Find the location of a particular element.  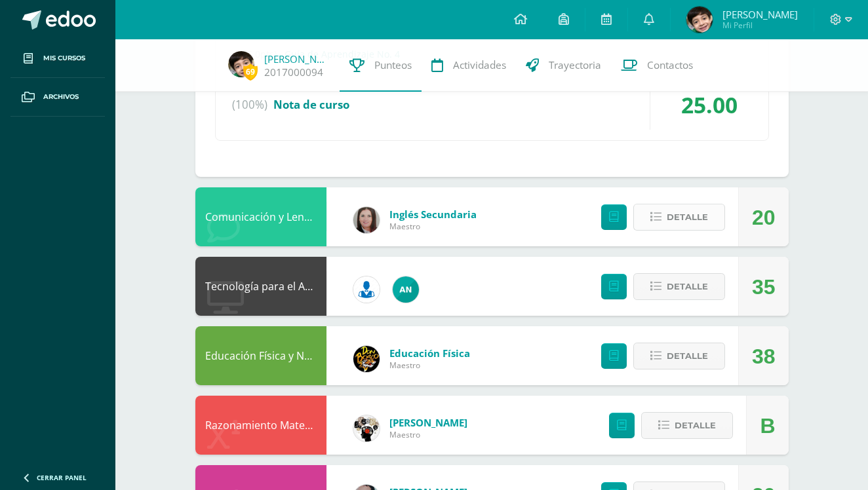

div: B is located at coordinates (767, 426).